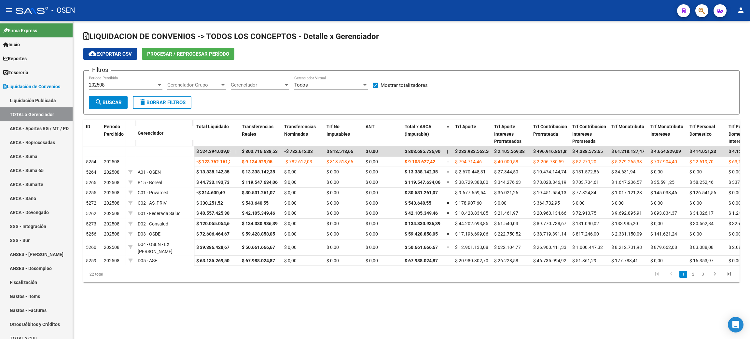  What do you see at coordinates (667, 130) in the screenshot?
I see `span: Trf Monotributo Intereses` at bounding box center [667, 130].